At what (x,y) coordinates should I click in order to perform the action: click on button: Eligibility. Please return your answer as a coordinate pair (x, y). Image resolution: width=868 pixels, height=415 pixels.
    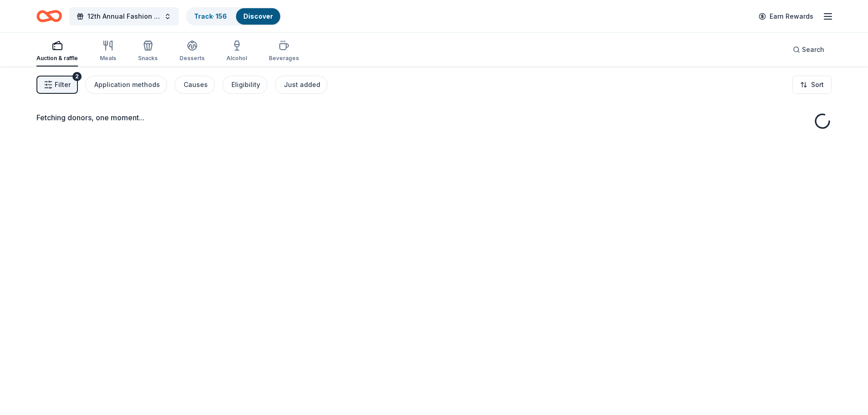
    Looking at the image, I should click on (245, 85).